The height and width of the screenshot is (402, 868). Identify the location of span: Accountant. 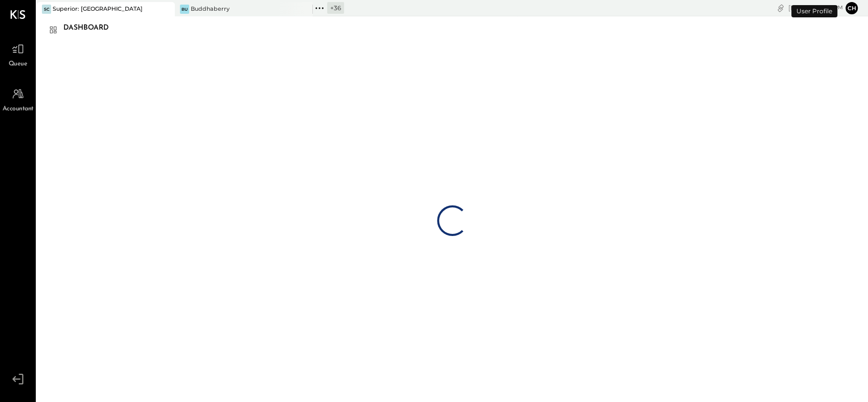
(18, 109).